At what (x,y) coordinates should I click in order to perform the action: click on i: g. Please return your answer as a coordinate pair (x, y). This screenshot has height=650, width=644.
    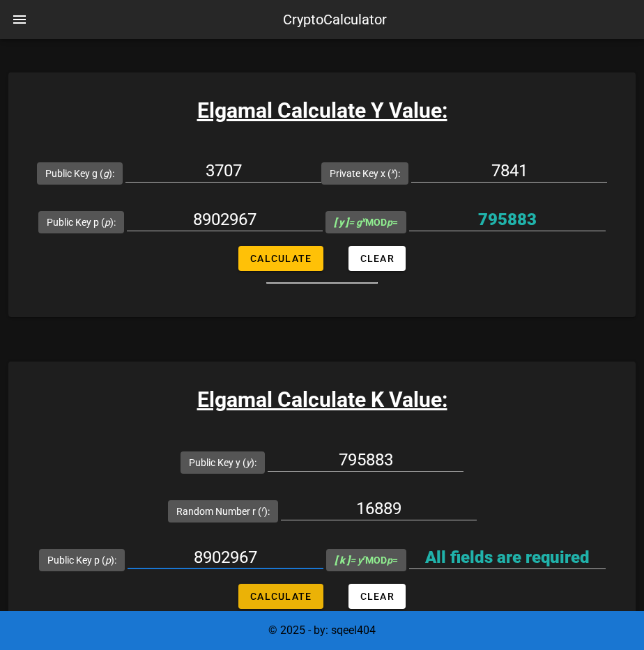
    Looking at the image, I should click on (106, 174).